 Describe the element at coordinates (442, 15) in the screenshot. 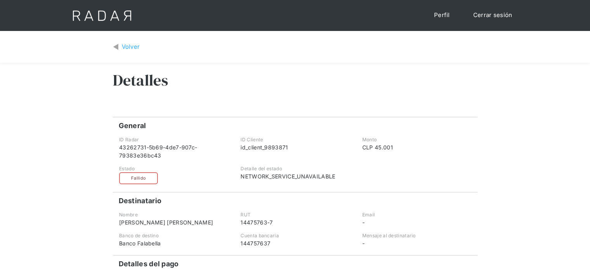

I see `a: Perfil` at that location.